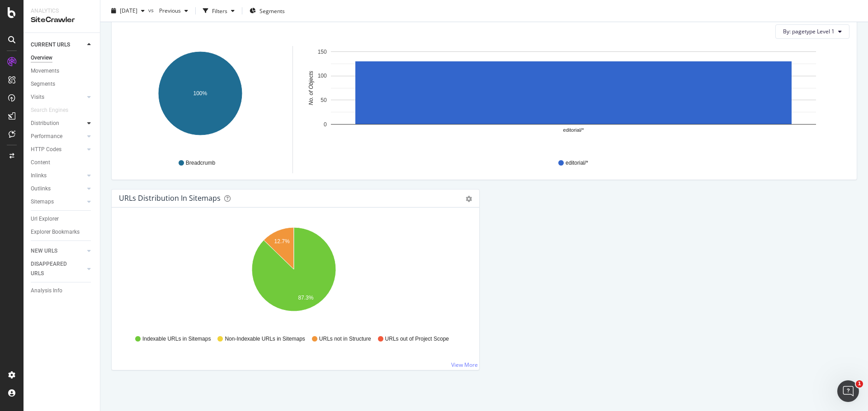 The height and width of the screenshot is (411, 868). What do you see at coordinates (177, 339) in the screenshot?
I see `span: Indexable URLs in Sitemaps` at bounding box center [177, 339].